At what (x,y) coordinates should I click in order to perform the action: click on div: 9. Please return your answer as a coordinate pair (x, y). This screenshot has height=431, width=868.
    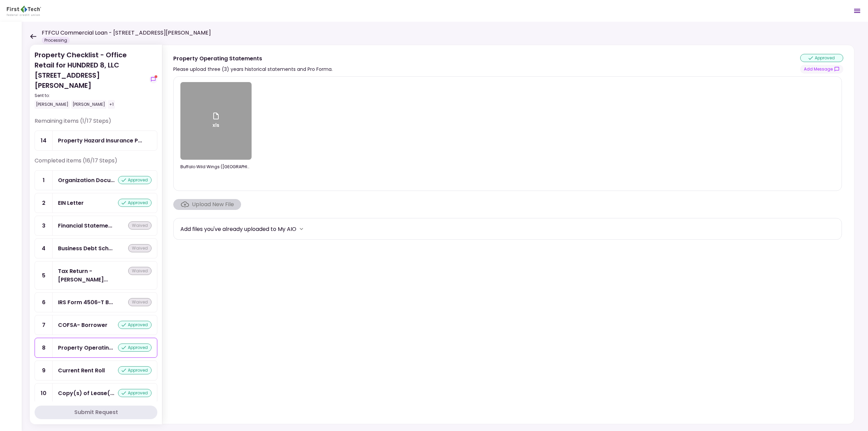
    Looking at the image, I should click on (44, 370).